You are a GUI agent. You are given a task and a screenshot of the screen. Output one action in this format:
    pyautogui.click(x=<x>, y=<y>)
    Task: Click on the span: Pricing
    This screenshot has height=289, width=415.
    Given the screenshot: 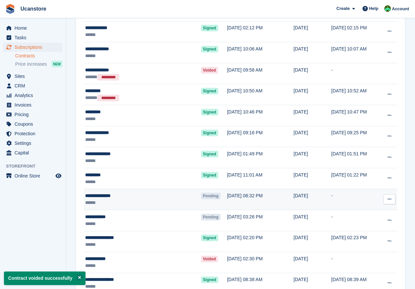 What is the action you would take?
    pyautogui.click(x=34, y=114)
    